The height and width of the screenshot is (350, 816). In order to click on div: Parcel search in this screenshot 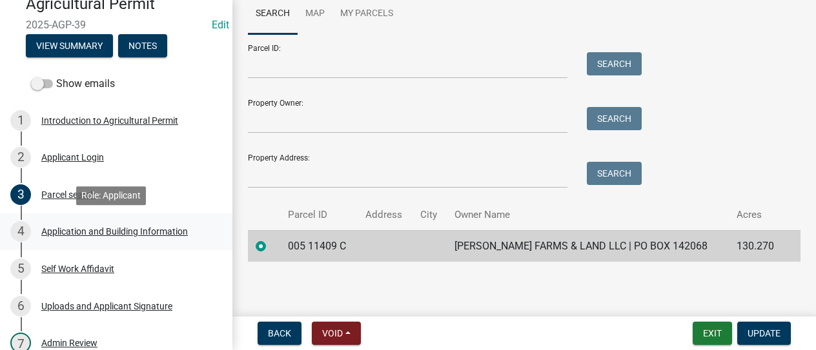, I will do `click(68, 195)`.